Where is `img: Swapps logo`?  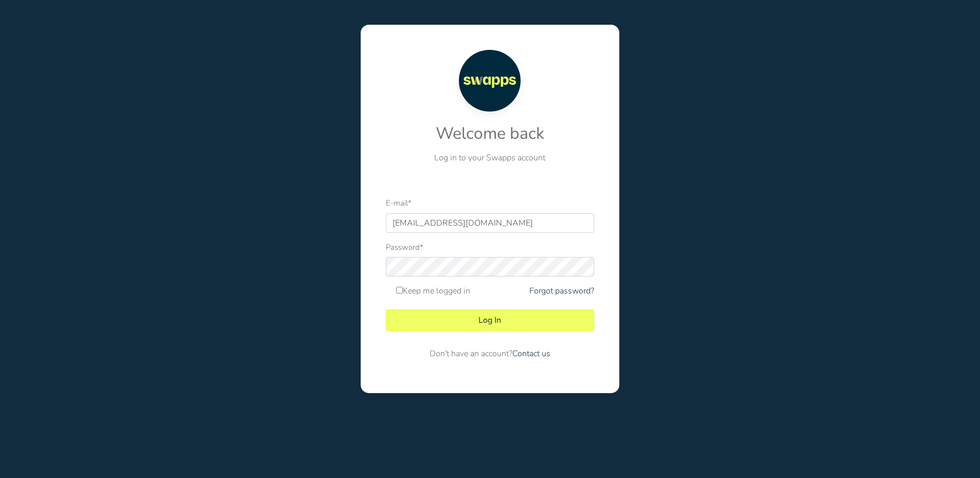
img: Swapps logo is located at coordinates (489, 81).